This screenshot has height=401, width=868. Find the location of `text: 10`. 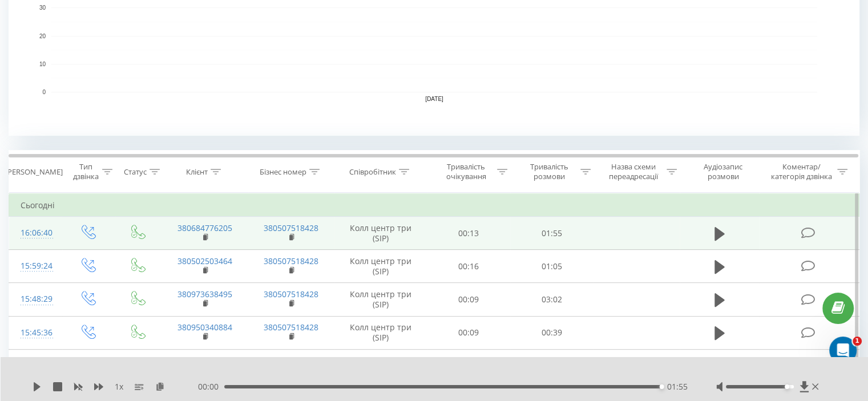

text: 10 is located at coordinates (43, 64).